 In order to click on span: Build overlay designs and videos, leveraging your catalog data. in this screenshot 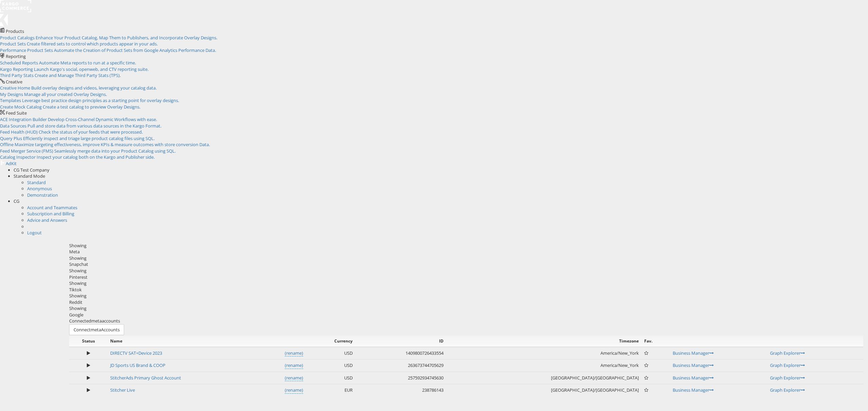, I will do `click(94, 88)`.